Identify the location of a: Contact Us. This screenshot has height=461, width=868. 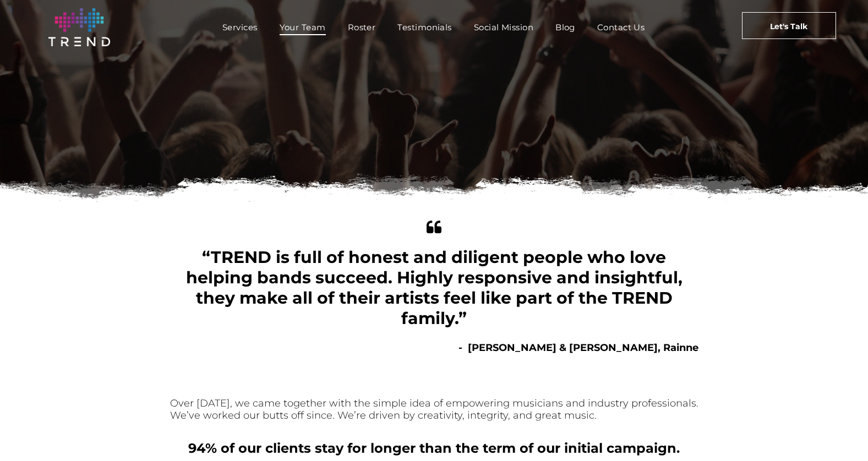
(621, 27).